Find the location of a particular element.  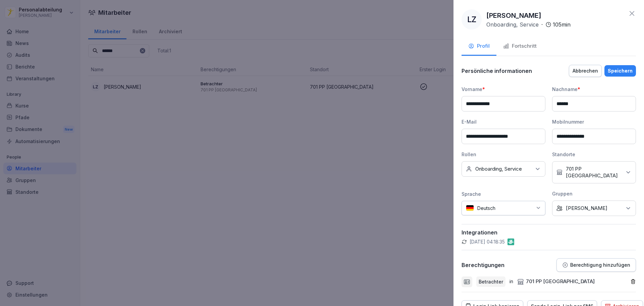

div: Rollen is located at coordinates (504, 154).